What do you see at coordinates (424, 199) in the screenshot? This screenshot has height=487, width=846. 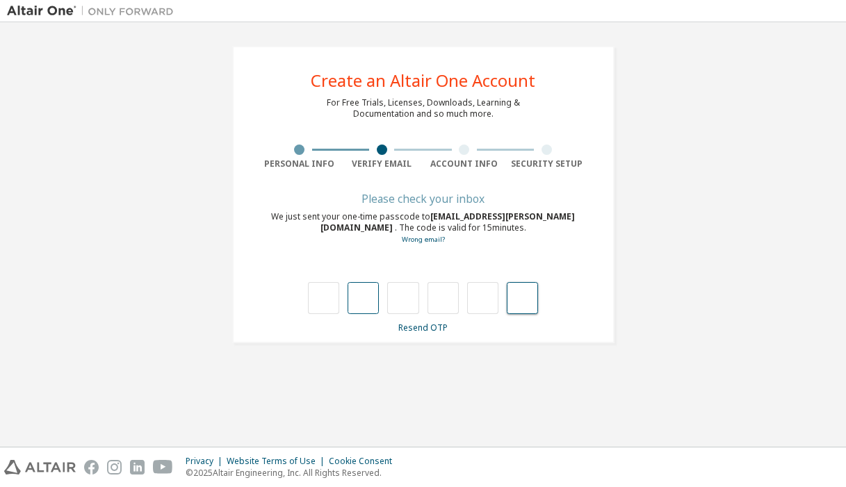 I see `div: Please check your inbox` at bounding box center [424, 199].